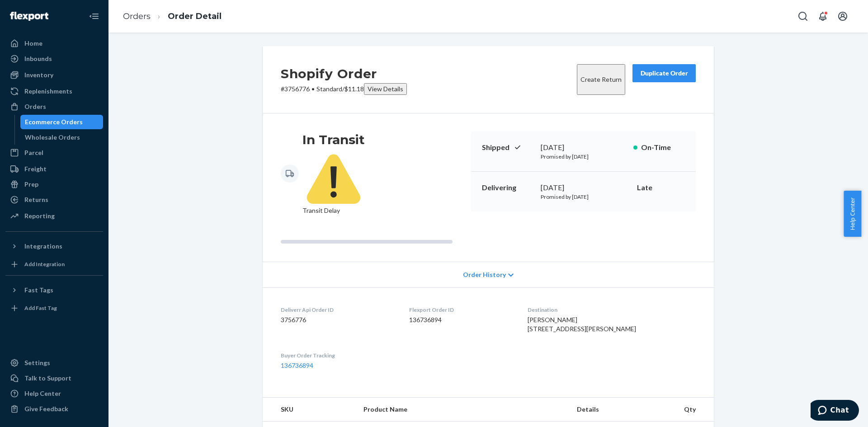 This screenshot has width=868, height=427. Describe the element at coordinates (44, 246) in the screenshot. I see `div: Integrations` at that location.